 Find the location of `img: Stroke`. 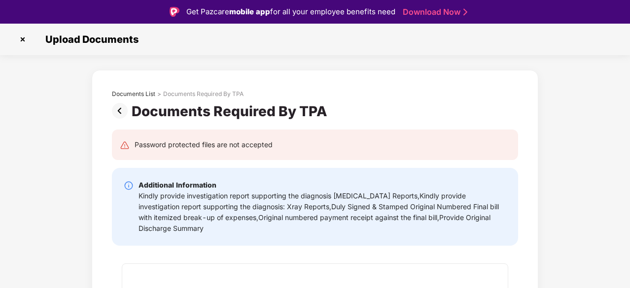

img: Stroke is located at coordinates (465, 12).